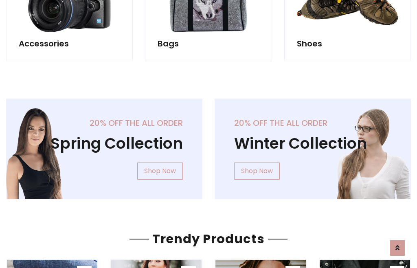  I want to click on h5: Shoes, so click(348, 44).